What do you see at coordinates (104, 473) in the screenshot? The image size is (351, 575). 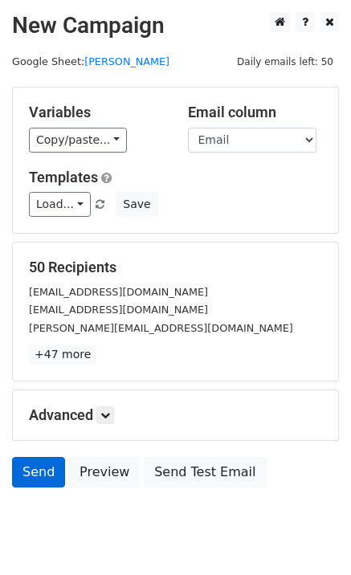 I see `a: Preview` at bounding box center [104, 473].